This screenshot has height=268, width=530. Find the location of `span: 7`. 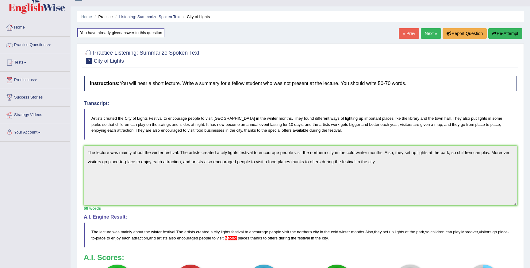

span: 7 is located at coordinates (89, 61).